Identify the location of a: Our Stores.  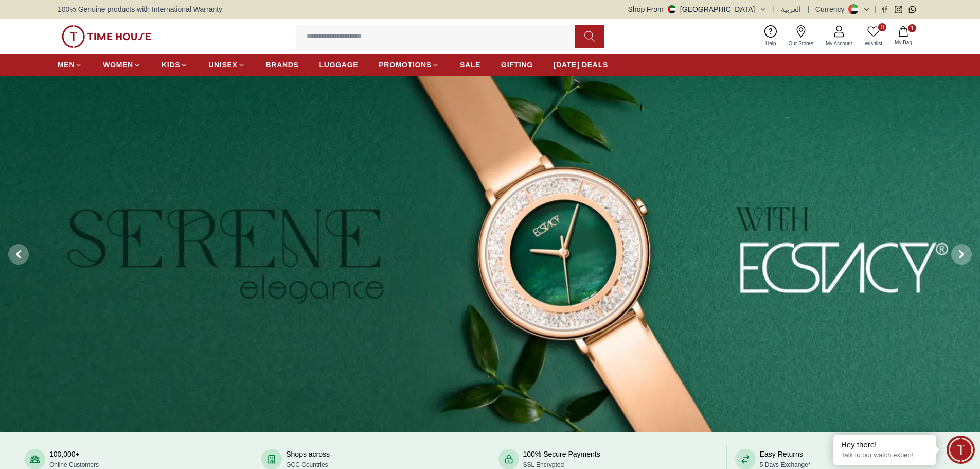
(801, 36).